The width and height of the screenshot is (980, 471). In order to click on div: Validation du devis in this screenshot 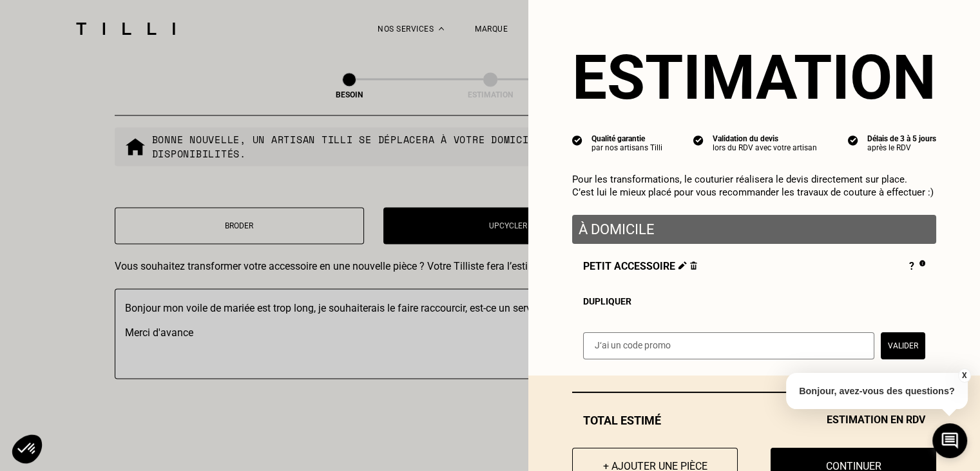, I will do `click(765, 139)`.